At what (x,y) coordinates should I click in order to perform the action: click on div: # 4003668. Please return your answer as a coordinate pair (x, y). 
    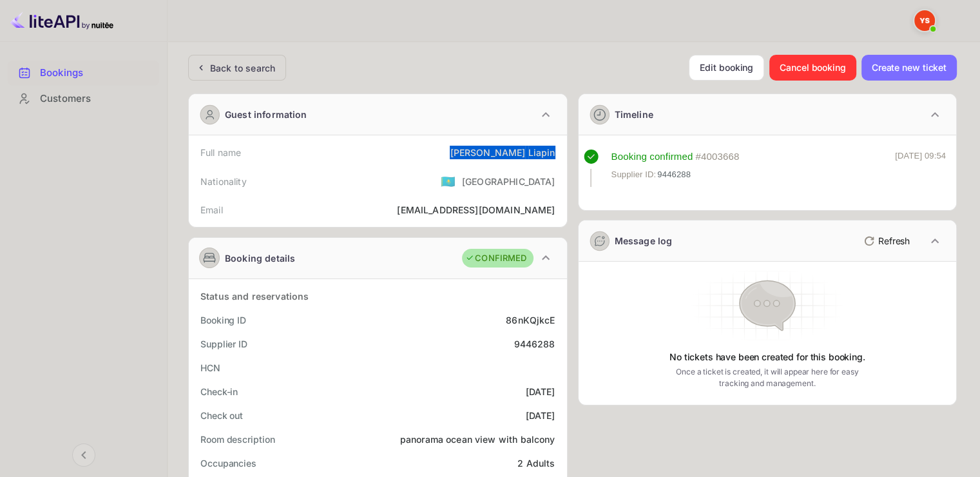
    Looking at the image, I should click on (717, 157).